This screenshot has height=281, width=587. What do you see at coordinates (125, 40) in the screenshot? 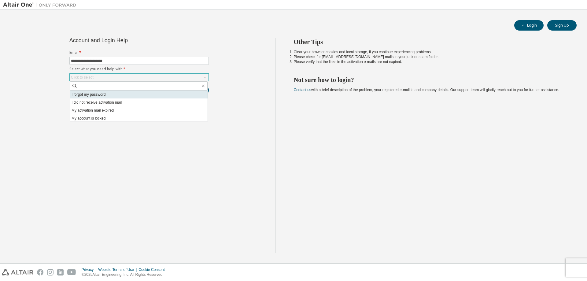
I see `div: Account and Login Help` at bounding box center [125, 40].